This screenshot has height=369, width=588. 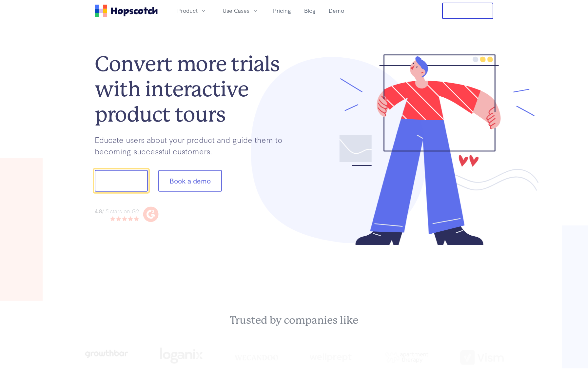 What do you see at coordinates (240, 11) in the screenshot?
I see `button: Use Cases` at bounding box center [240, 11].